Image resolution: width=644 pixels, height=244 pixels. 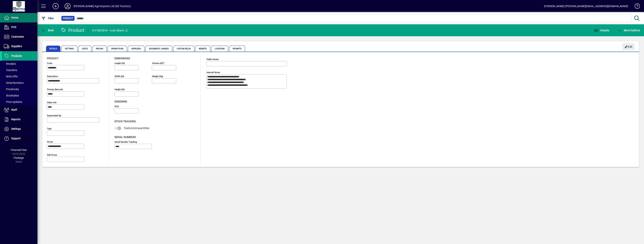 What do you see at coordinates (120, 89) in the screenshot?
I see `mat-label: Height (m)` at bounding box center [120, 89].